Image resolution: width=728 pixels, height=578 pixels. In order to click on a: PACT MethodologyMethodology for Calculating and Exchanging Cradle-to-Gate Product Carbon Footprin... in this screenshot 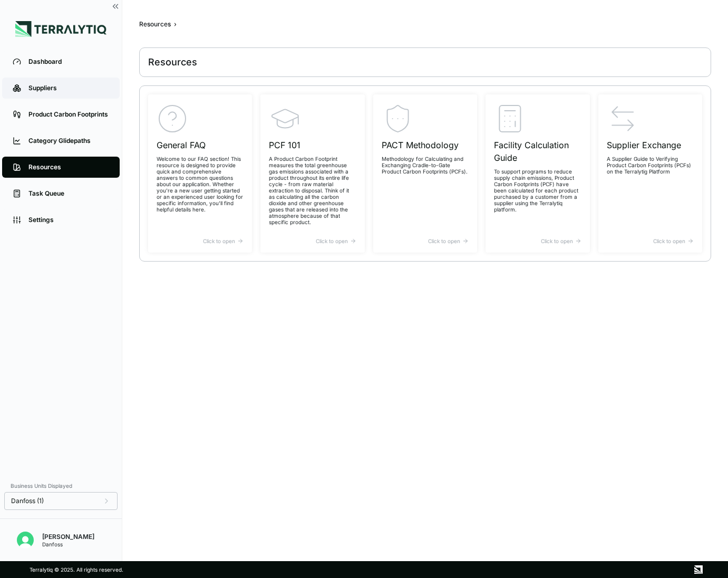, I will do `click(425, 173)`.